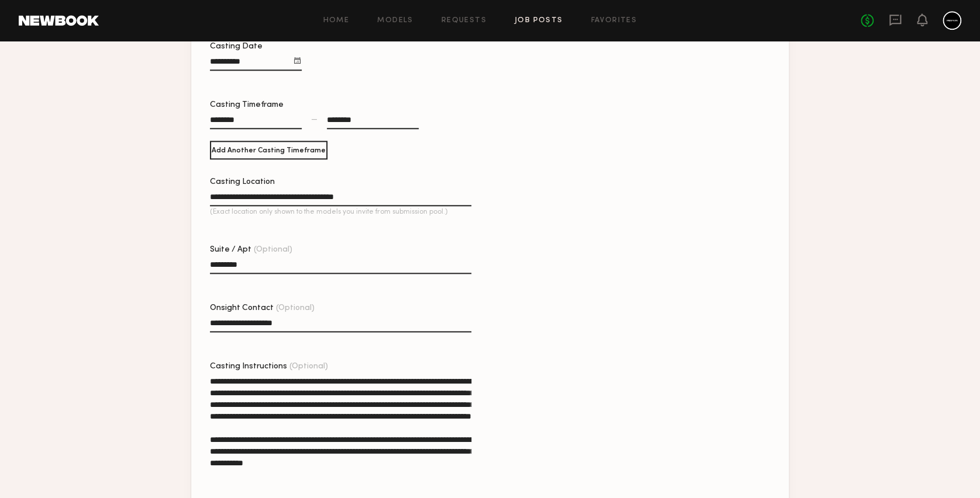 This screenshot has height=498, width=980. Describe the element at coordinates (463, 21) in the screenshot. I see `a: Requests` at that location.